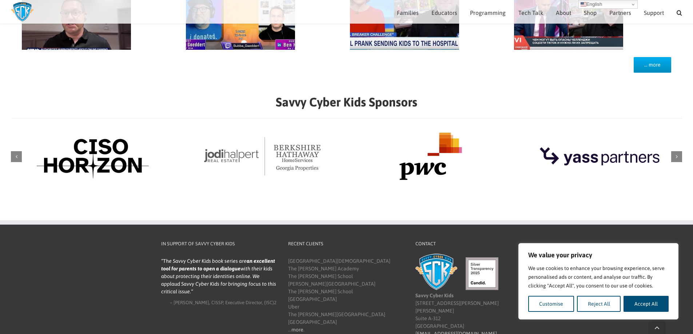 This screenshot has height=334, width=693. I want to click on h4: In Support of Savvy Cyber Kids, so click(219, 244).